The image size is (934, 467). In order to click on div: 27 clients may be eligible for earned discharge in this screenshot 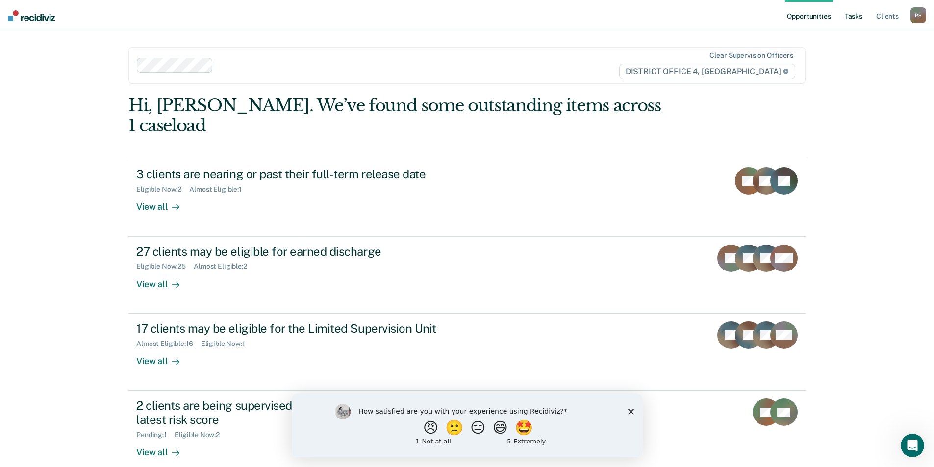, I will do `click(308, 251)`.